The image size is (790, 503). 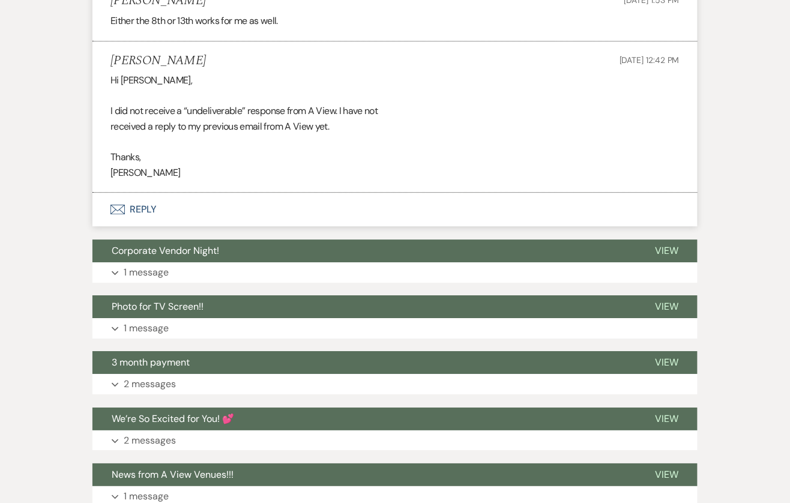 I want to click on button: We’re So Excited for You! 💕, so click(x=364, y=419).